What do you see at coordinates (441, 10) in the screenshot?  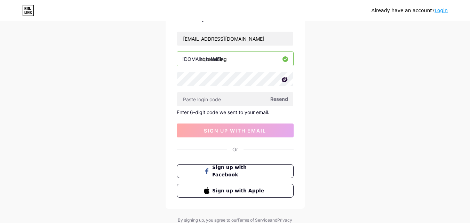 I see `a: Login` at bounding box center [441, 10].